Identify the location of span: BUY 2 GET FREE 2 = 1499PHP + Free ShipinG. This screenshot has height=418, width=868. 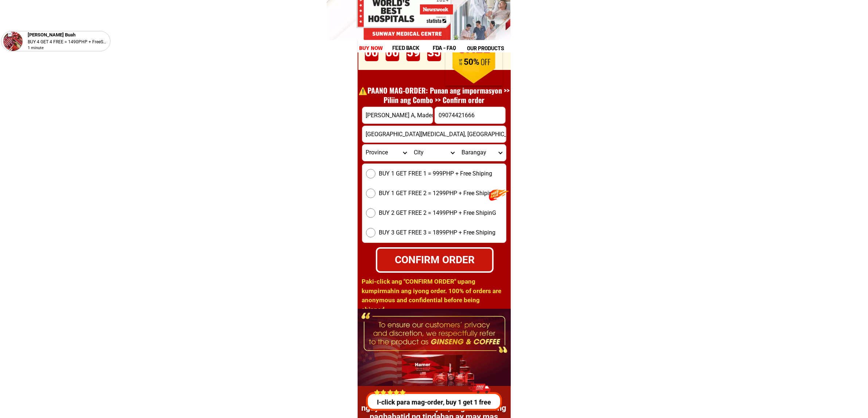
(437, 213).